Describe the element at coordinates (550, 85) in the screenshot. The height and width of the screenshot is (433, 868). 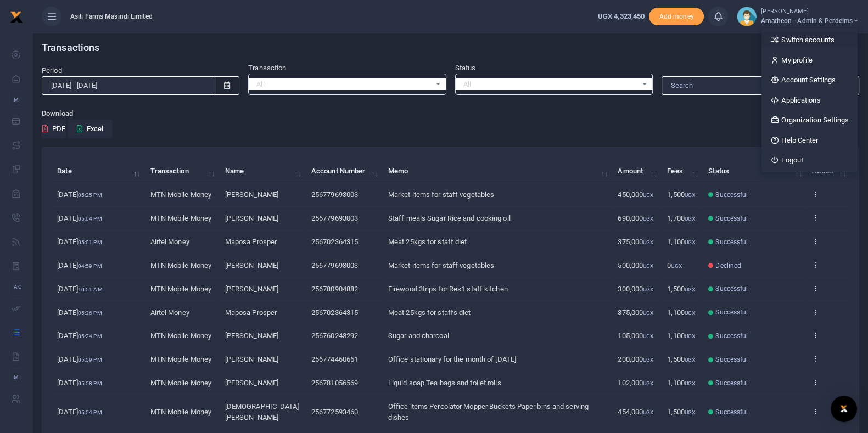
I see `span: All` at that location.